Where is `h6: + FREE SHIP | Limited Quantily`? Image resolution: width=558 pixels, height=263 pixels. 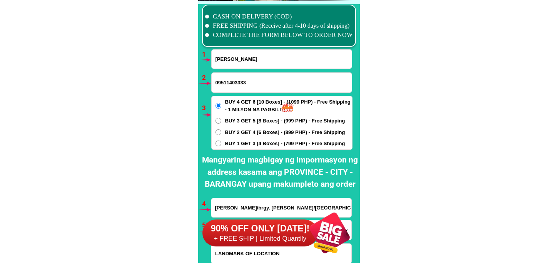
h6: + FREE SHIP | Limited Quantily is located at coordinates (260, 238).